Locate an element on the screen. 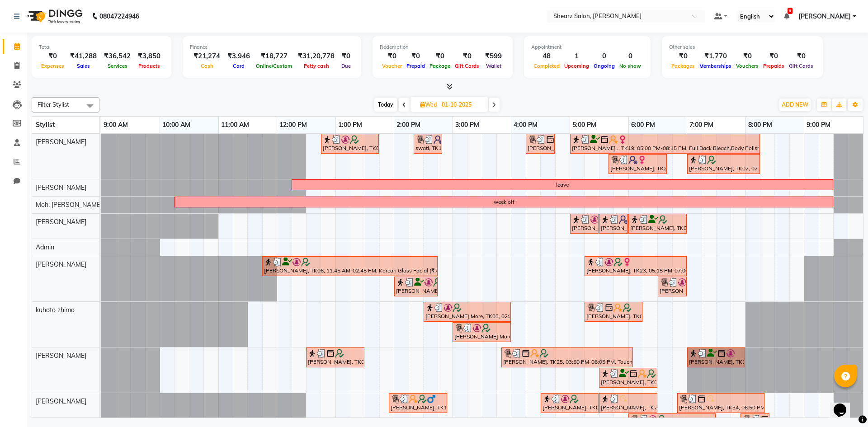 The height and width of the screenshot is (427, 868). span: No show is located at coordinates (631, 66).